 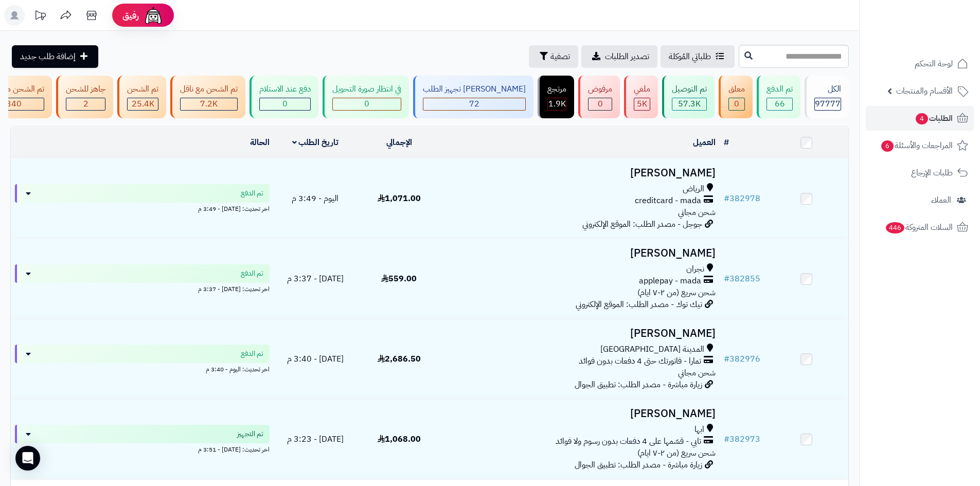 I want to click on span: applepay - mada, so click(x=670, y=281).